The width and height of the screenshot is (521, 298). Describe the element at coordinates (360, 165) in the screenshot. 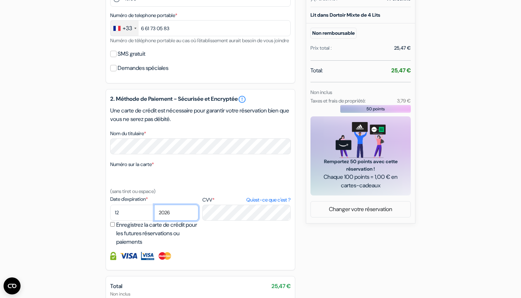

I see `span: Remportez 50 points avec cette réservation !` at that location.